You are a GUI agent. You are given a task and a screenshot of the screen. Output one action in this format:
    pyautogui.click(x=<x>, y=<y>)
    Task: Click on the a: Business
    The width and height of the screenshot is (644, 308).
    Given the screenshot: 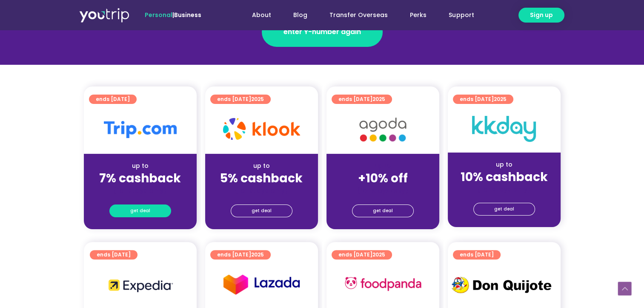 What is the action you would take?
    pyautogui.click(x=188, y=15)
    